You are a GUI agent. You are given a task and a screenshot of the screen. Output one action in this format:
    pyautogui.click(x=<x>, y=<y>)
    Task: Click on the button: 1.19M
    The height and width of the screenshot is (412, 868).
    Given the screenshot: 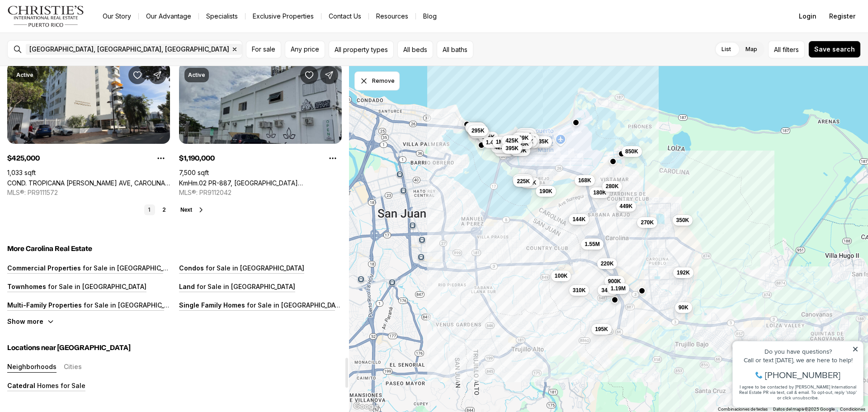 What is the action you would take?
    pyautogui.click(x=618, y=288)
    